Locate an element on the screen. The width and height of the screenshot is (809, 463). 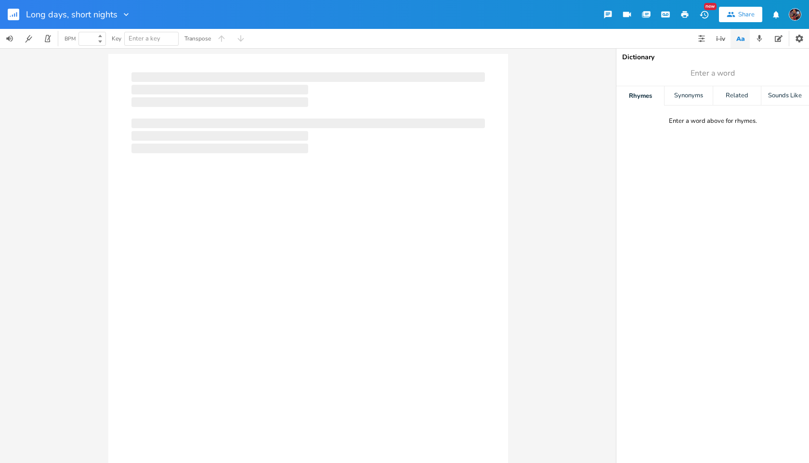
img: Denis Bastarache is located at coordinates (795, 14).